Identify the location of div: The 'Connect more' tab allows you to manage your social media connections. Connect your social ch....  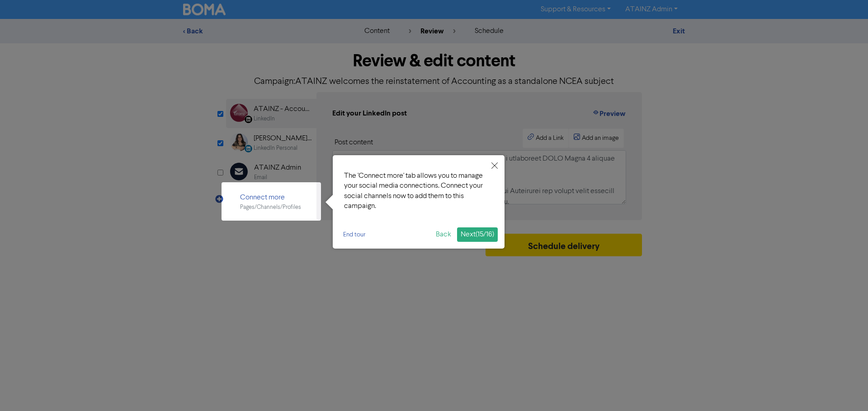
(419, 192).